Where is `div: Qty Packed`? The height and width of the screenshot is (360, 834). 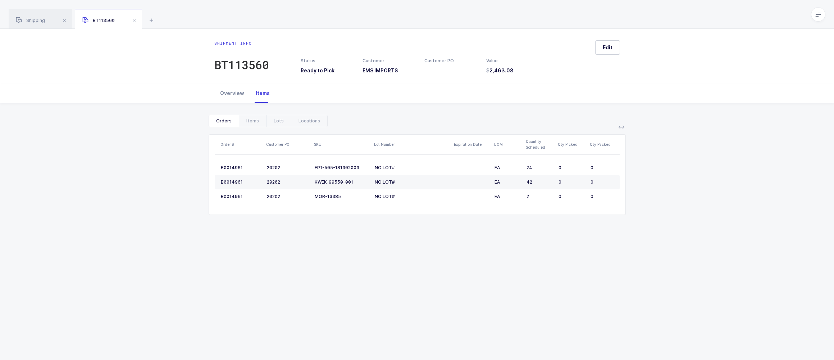 div: Qty Packed is located at coordinates (603, 144).